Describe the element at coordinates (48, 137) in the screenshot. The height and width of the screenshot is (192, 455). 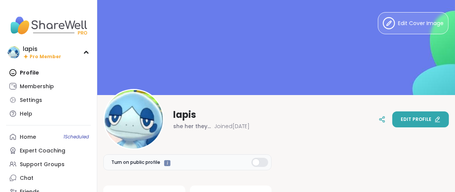
I see `a: Home1Scheduled` at that location.